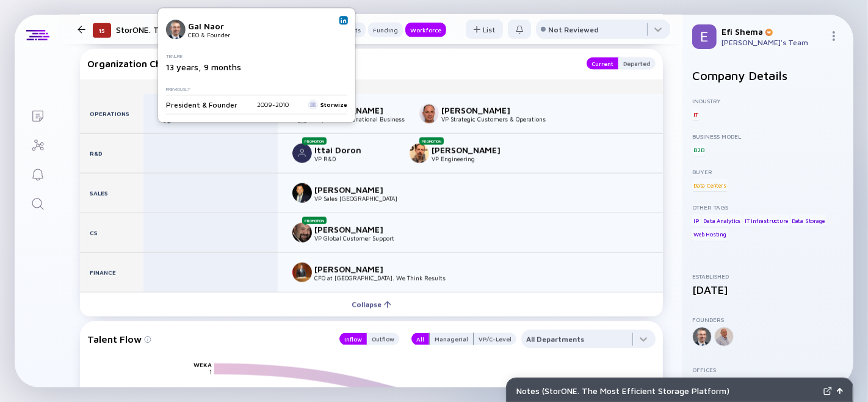 The height and width of the screenshot is (402, 868). Describe the element at coordinates (382, 339) in the screenshot. I see `div: Outflow` at that location.